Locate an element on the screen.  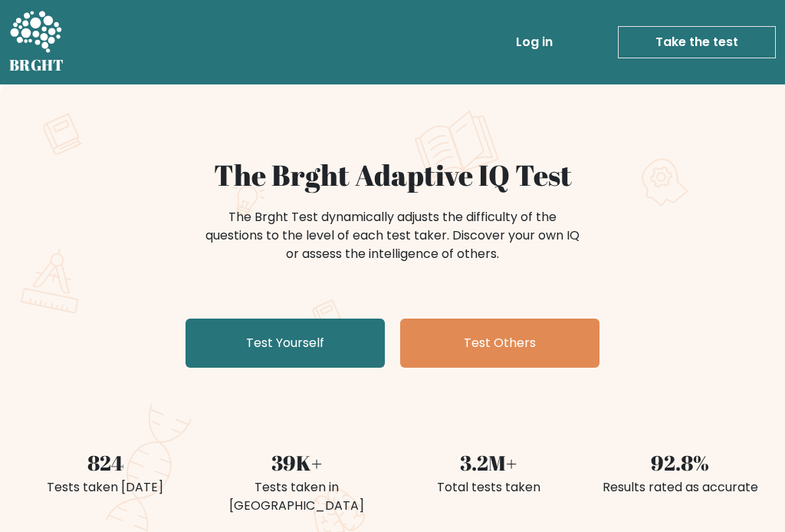
a: Log in is located at coordinates (535, 42).